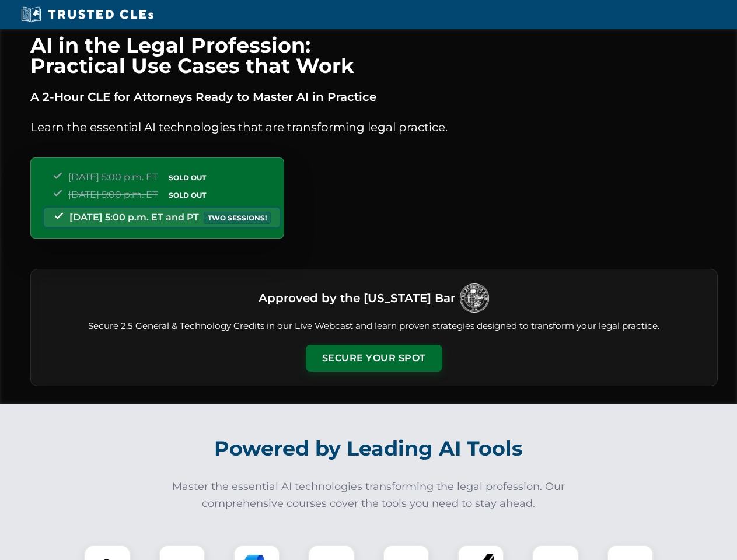 Image resolution: width=737 pixels, height=560 pixels. What do you see at coordinates (375, 97) in the screenshot?
I see `p: A 2-Hour CLE for Attorneys Ready to Master AI in Practice` at bounding box center [375, 97].